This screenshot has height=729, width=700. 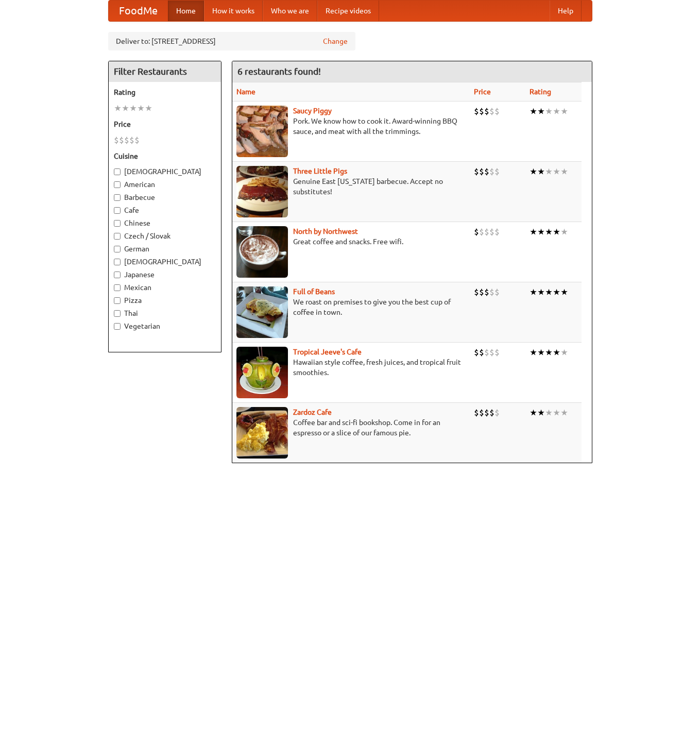 What do you see at coordinates (482, 92) in the screenshot?
I see `a: Price` at bounding box center [482, 92].